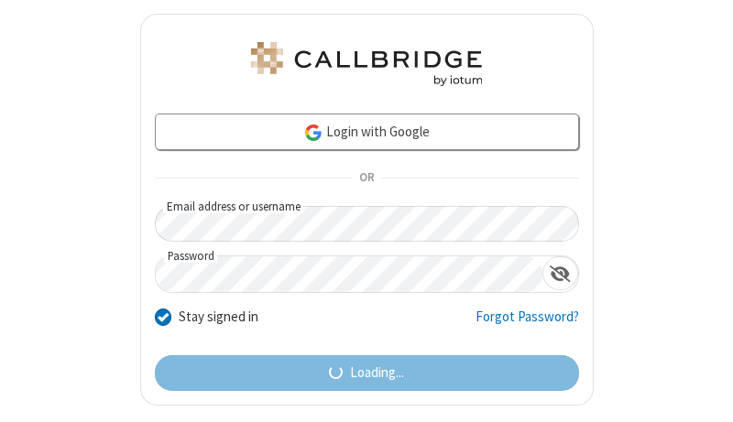 The width and height of the screenshot is (733, 422). What do you see at coordinates (349, 274) in the screenshot?
I see `input: Password` at bounding box center [349, 274].